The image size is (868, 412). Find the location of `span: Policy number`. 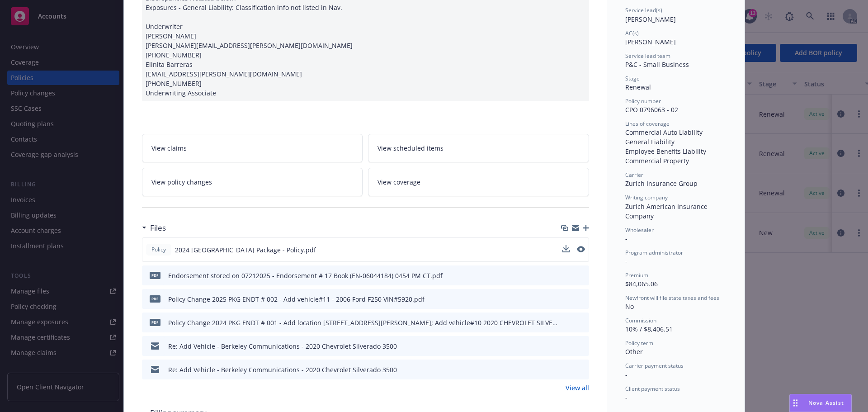

span: Policy number is located at coordinates (643, 101).